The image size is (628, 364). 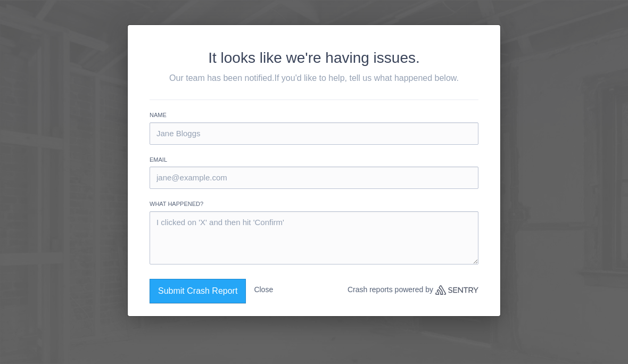 I want to click on button: Submit Crash Report, so click(x=197, y=291).